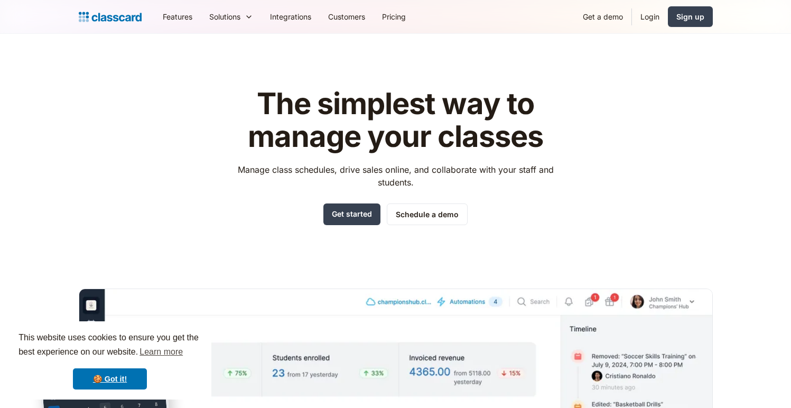 This screenshot has width=791, height=408. What do you see at coordinates (395, 120) in the screenshot?
I see `h1: The simplest way to manage your classes` at bounding box center [395, 120].